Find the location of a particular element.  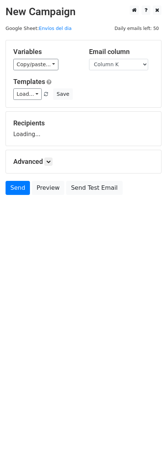

a: Copy/paste... is located at coordinates (36, 64).